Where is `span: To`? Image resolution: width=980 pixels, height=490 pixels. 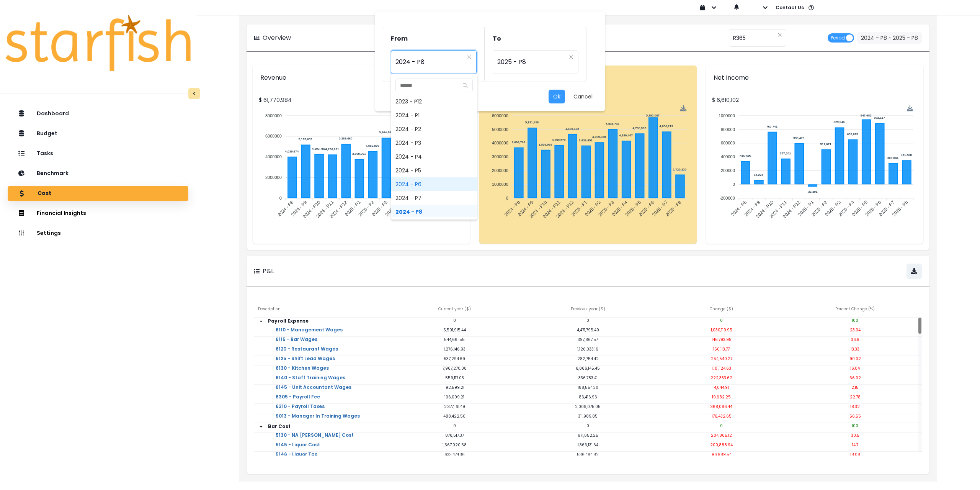 span: To is located at coordinates (497, 38).